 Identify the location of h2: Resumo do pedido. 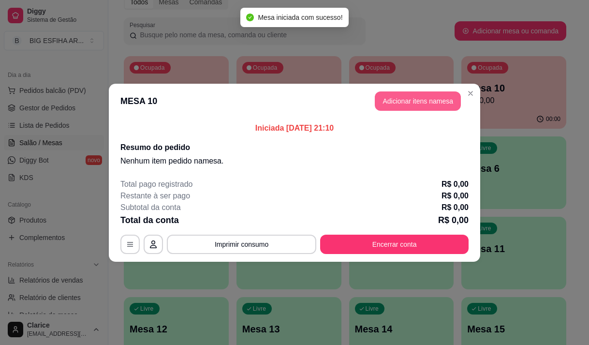
(295, 148).